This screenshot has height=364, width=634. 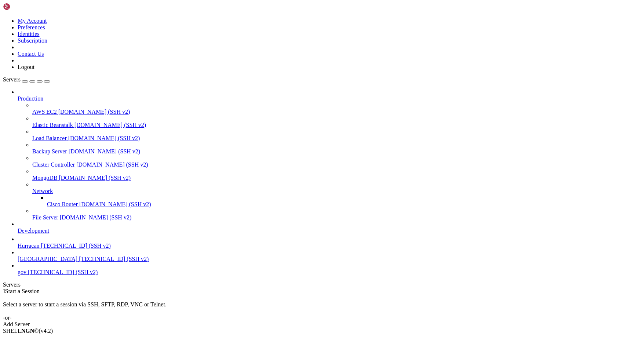 I want to click on span: AWS EC2, so click(x=45, y=112).